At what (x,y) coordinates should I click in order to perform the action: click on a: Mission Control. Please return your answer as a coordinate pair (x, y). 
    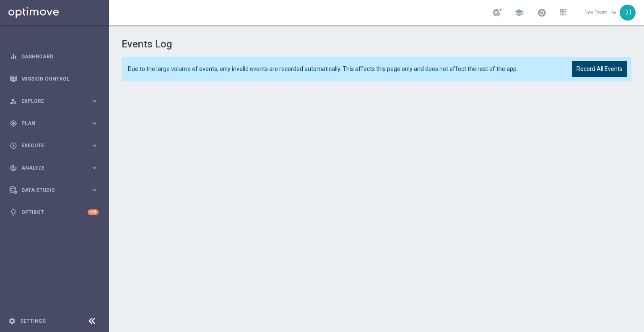
    Looking at the image, I should click on (60, 78).